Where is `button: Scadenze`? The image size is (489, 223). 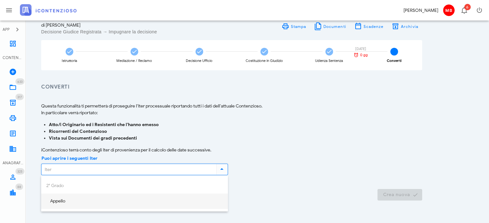
button: Scadenze is located at coordinates (369, 26).